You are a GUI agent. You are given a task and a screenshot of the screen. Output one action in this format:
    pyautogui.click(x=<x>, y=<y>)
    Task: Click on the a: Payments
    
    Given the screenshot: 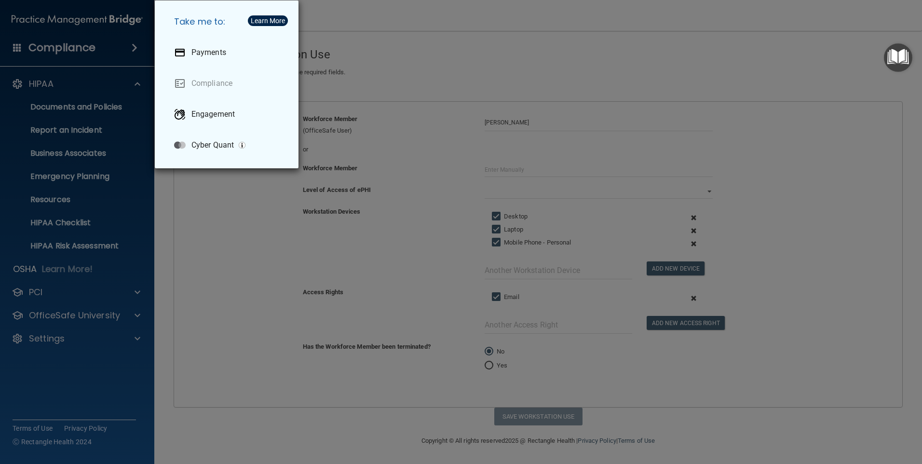 What is the action you would take?
    pyautogui.click(x=229, y=53)
    